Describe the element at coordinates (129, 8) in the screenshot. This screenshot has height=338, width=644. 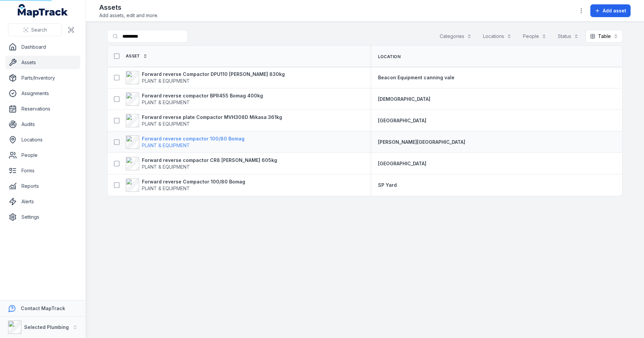
I see `h2: Assets` at that location.